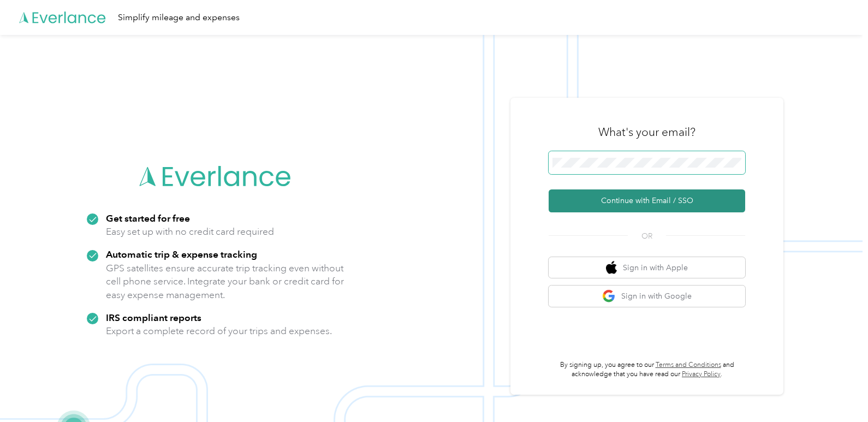 The width and height of the screenshot is (868, 422). I want to click on p: Easy set up with no credit card required, so click(190, 231).